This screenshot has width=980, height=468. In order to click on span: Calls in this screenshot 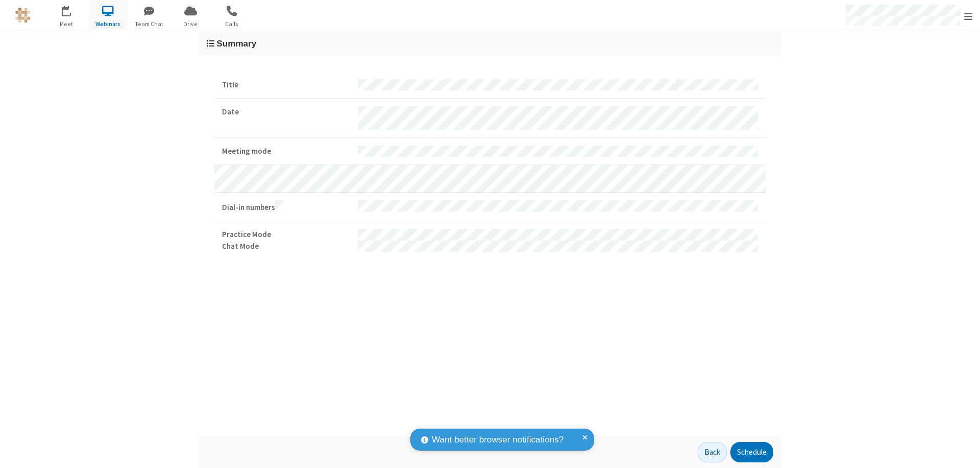, I will do `click(232, 24)`.